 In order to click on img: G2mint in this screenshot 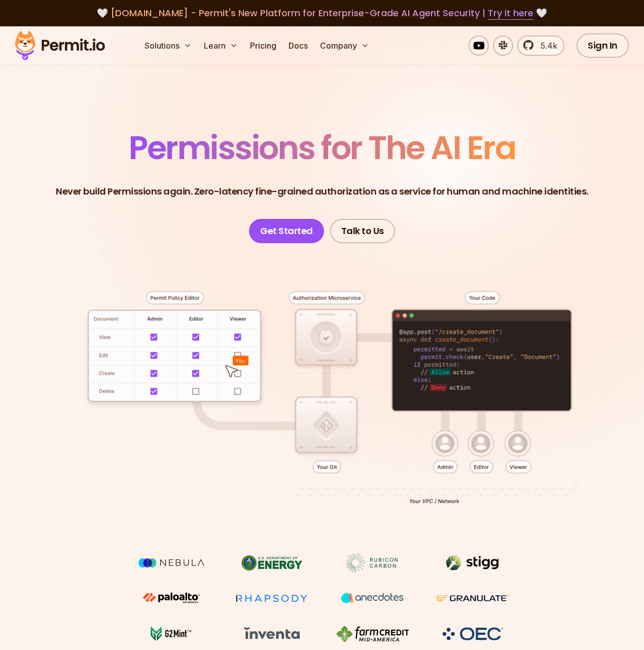, I will do `click(171, 633)`.